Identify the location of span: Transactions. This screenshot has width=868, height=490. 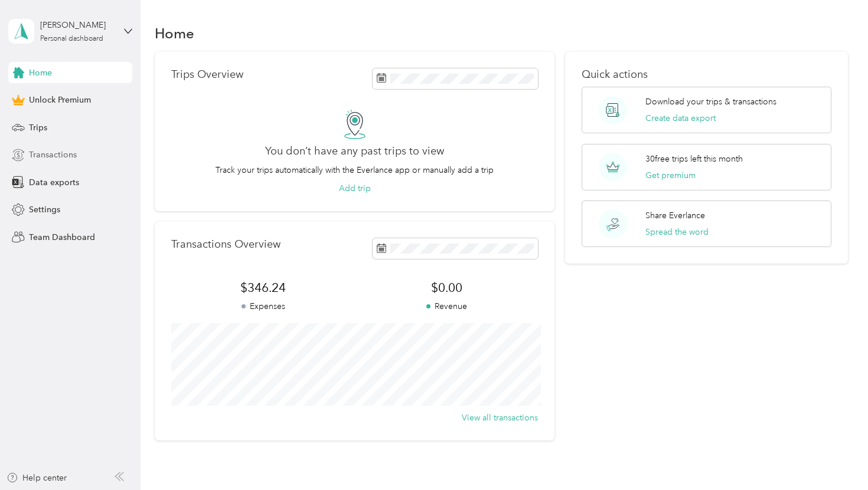
(52, 155).